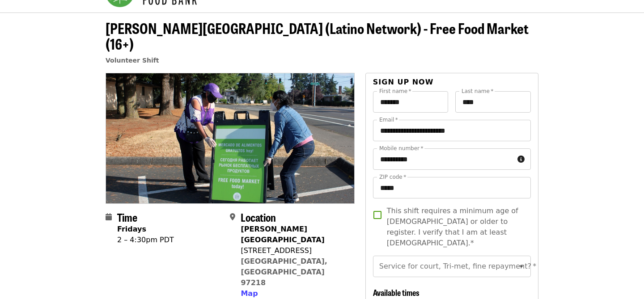 This screenshot has width=644, height=299. I want to click on input: Mobile number, so click(443, 159).